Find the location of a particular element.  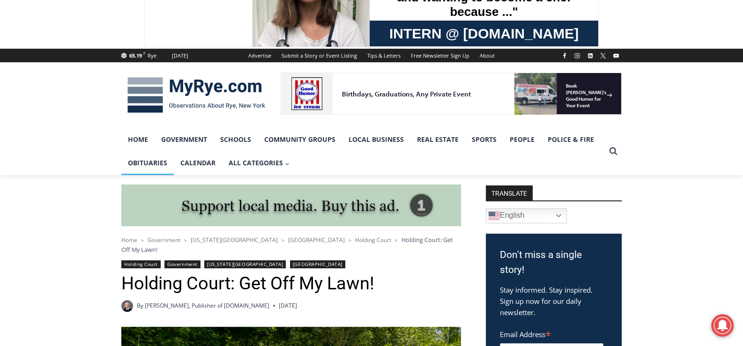

span: F is located at coordinates (144, 53).